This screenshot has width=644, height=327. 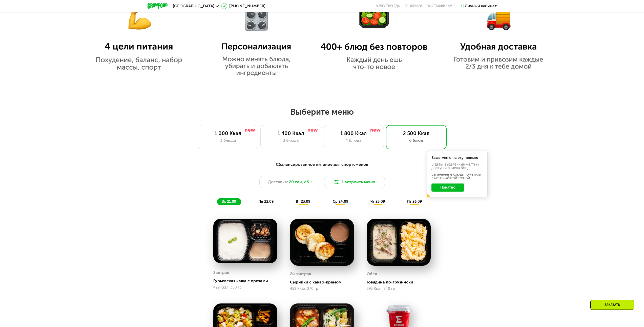 I want to click on span: вт 23.09, so click(x=303, y=202).